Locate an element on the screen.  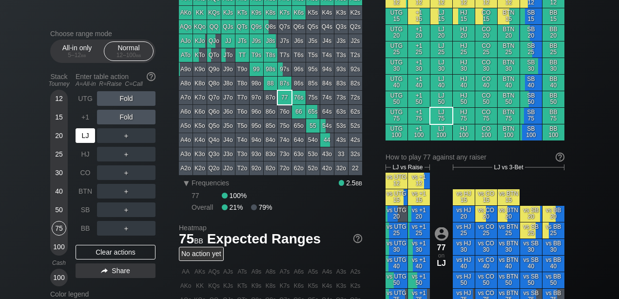
div: JTs is located at coordinates (242, 41).